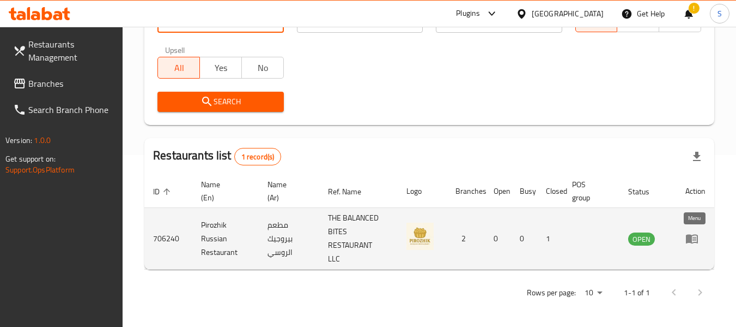 The image size is (736, 327). What do you see at coordinates (720, 14) in the screenshot?
I see `span: S` at bounding box center [720, 14].